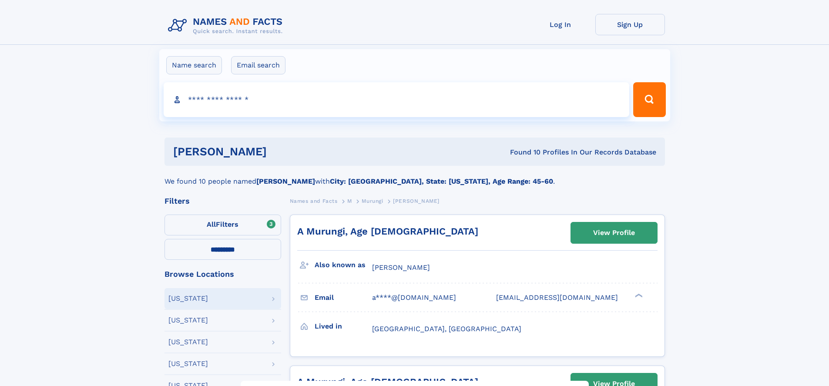 The height and width of the screenshot is (386, 829). What do you see at coordinates (223, 274) in the screenshot?
I see `div: Browse Locations` at bounding box center [223, 274].